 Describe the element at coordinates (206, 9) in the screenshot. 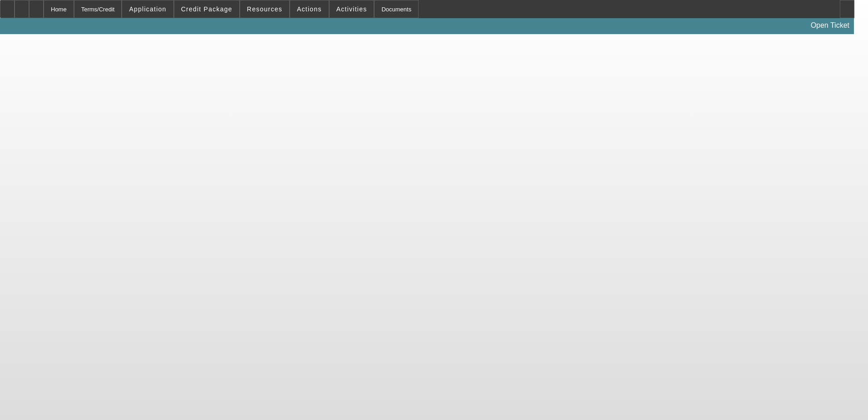

I see `span: Credit Package` at that location.